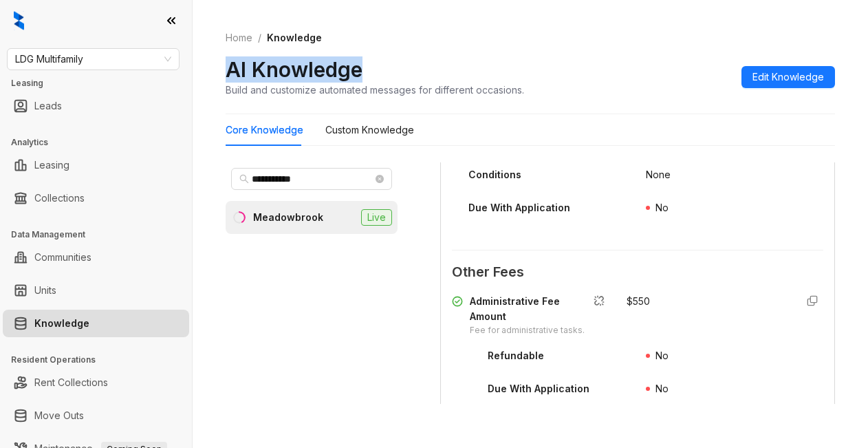 Image resolution: width=868 pixels, height=448 pixels. Describe the element at coordinates (95, 290) in the screenshot. I see `li: Units` at that location.